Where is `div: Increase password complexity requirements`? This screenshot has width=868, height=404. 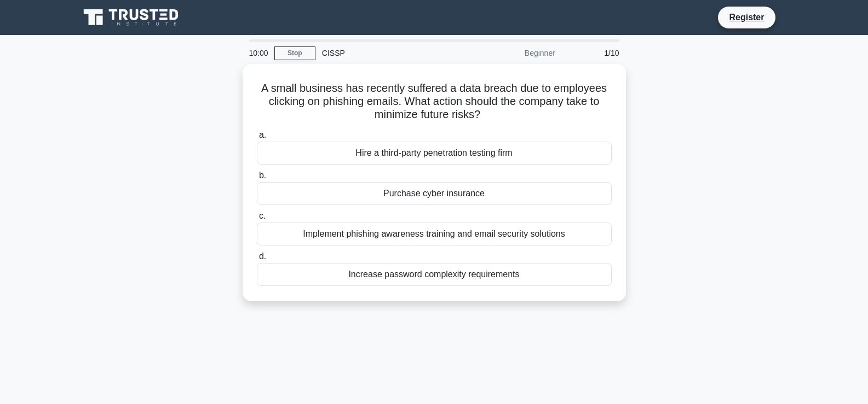 div: Increase password complexity requirements is located at coordinates (434, 274).